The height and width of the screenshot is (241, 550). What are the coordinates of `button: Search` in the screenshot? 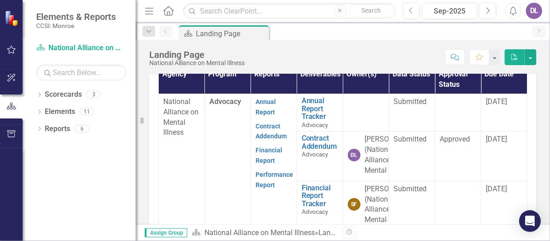 It's located at (371, 11).